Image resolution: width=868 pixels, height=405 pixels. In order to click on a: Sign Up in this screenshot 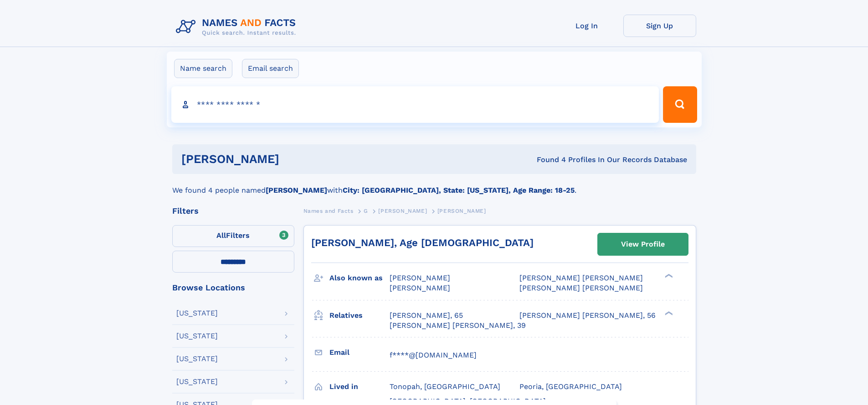, I will do `click(660, 25)`.